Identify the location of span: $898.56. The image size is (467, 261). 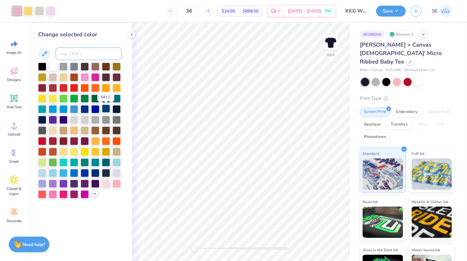
(250, 11).